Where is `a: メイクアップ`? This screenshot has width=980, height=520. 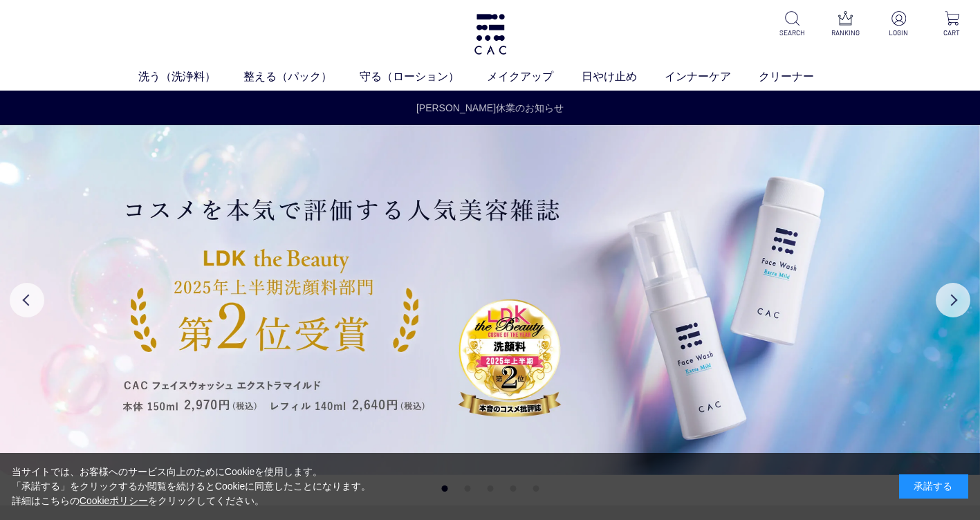
a: メイクアップ is located at coordinates (534, 77).